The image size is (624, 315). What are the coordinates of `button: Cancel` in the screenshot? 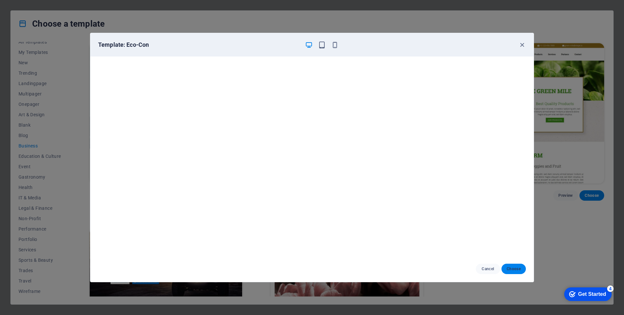 It's located at (488, 269).